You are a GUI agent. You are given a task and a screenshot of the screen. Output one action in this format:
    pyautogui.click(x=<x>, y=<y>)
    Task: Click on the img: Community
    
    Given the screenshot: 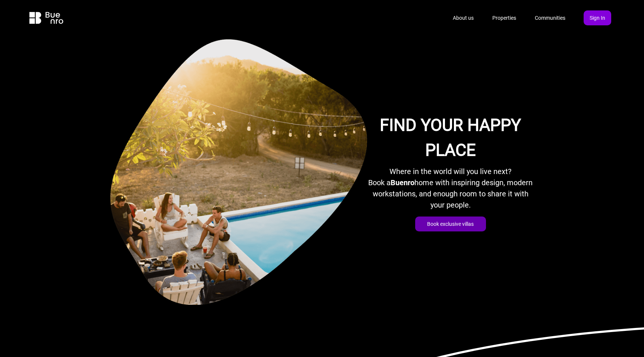 What is the action you would take?
    pyautogui.click(x=238, y=172)
    